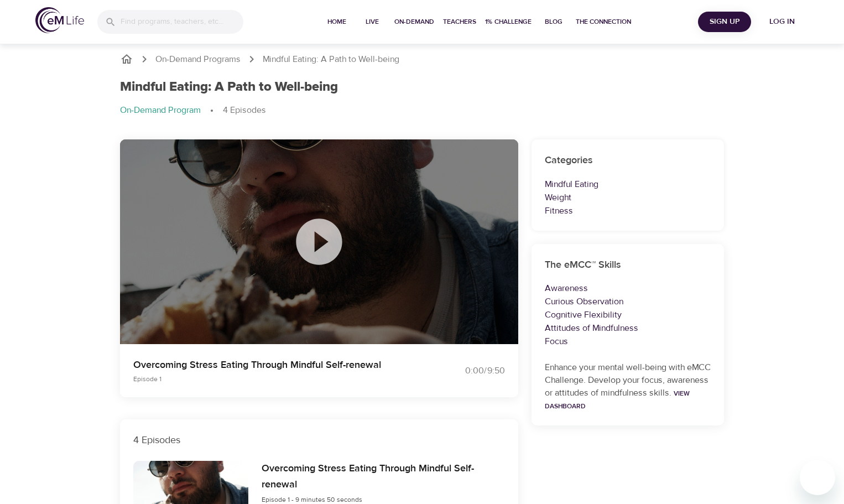 Image resolution: width=844 pixels, height=504 pixels. What do you see at coordinates (782, 22) in the screenshot?
I see `span: Log in` at bounding box center [782, 22].